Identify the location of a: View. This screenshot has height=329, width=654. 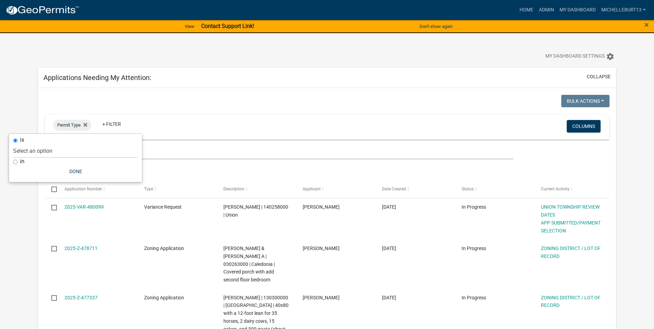
(190, 26).